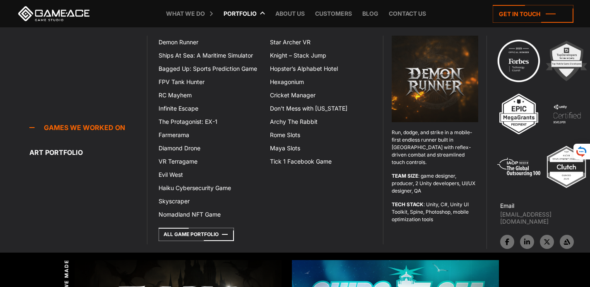  I want to click on a: Bagged Up: Sports Prediction Game, so click(209, 69).